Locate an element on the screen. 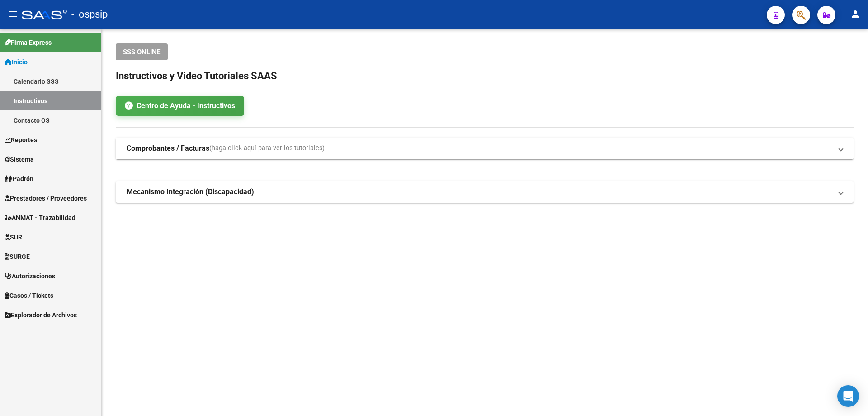  span: Reportes is located at coordinates (21, 140).